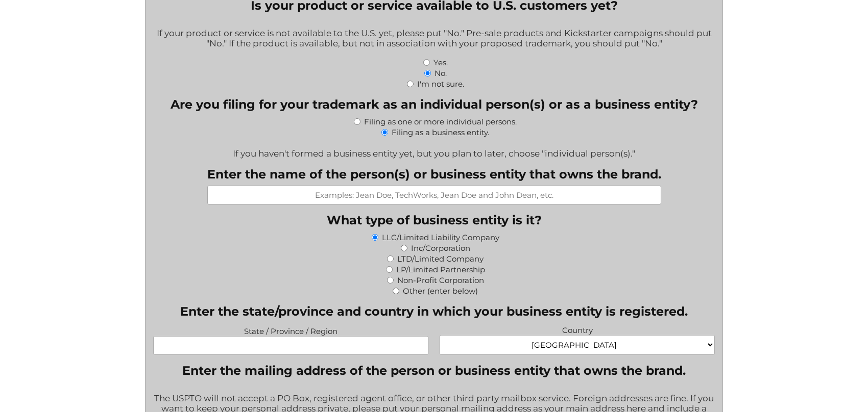 The height and width of the screenshot is (412, 868). What do you see at coordinates (441, 83) in the screenshot?
I see `label: I'm not sure.` at bounding box center [441, 83].